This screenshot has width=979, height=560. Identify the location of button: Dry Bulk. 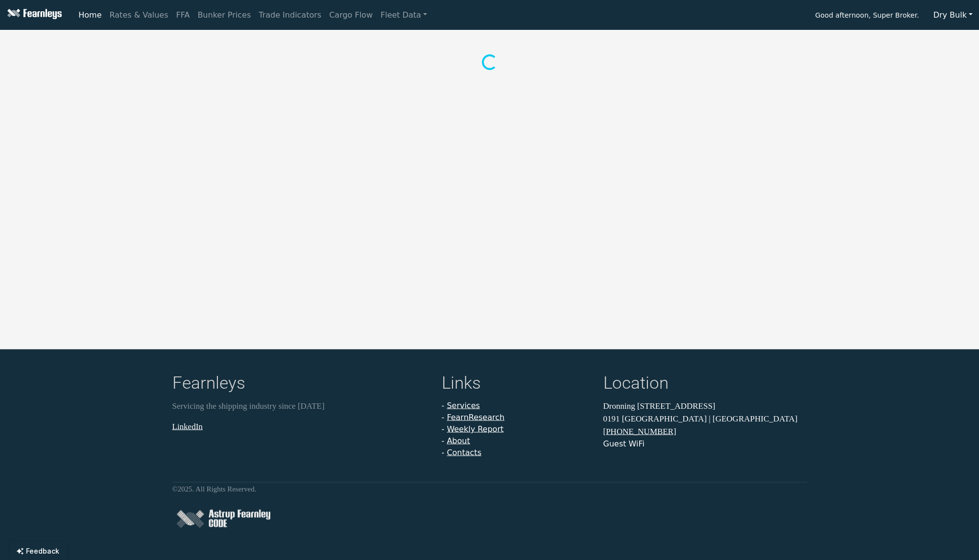
(953, 15).